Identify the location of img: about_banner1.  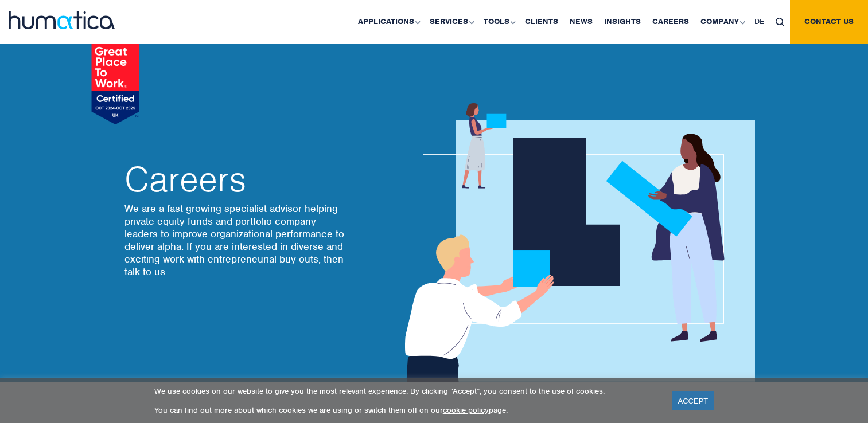
(575, 243).